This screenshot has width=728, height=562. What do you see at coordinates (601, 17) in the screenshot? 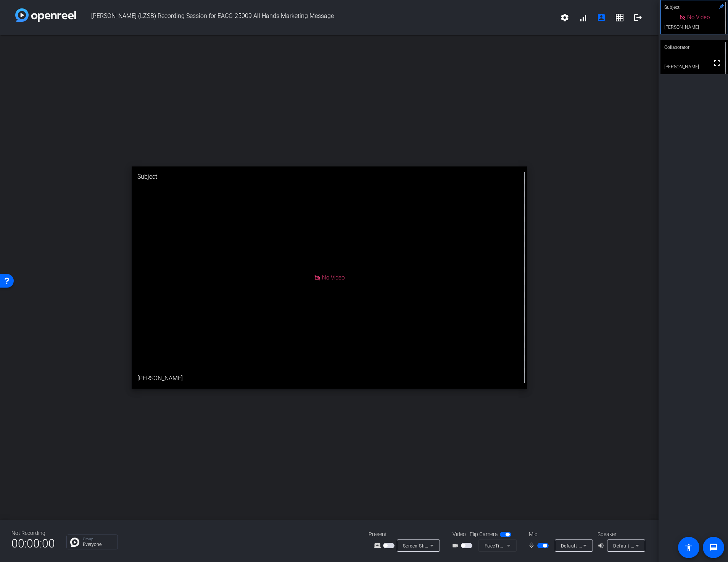
I see `mat-icon: account_box` at bounding box center [601, 17].